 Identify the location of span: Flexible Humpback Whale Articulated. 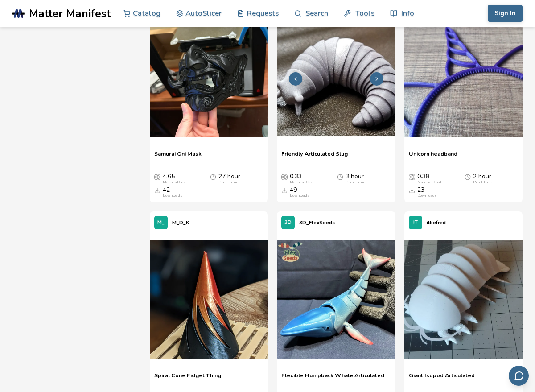
(333, 379).